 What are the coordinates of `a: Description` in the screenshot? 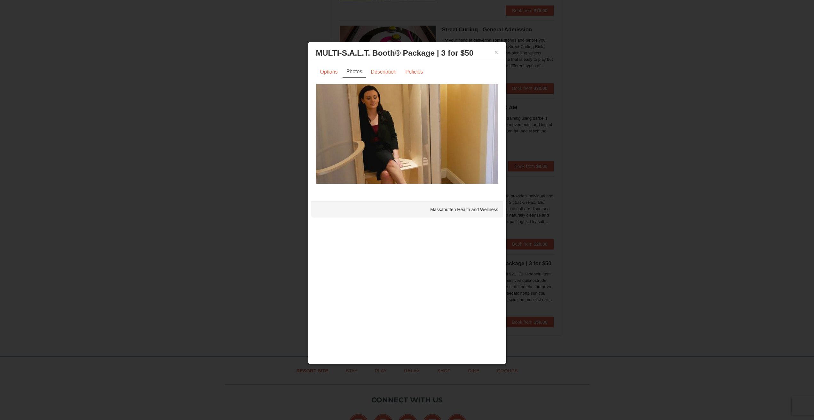 It's located at (383, 72).